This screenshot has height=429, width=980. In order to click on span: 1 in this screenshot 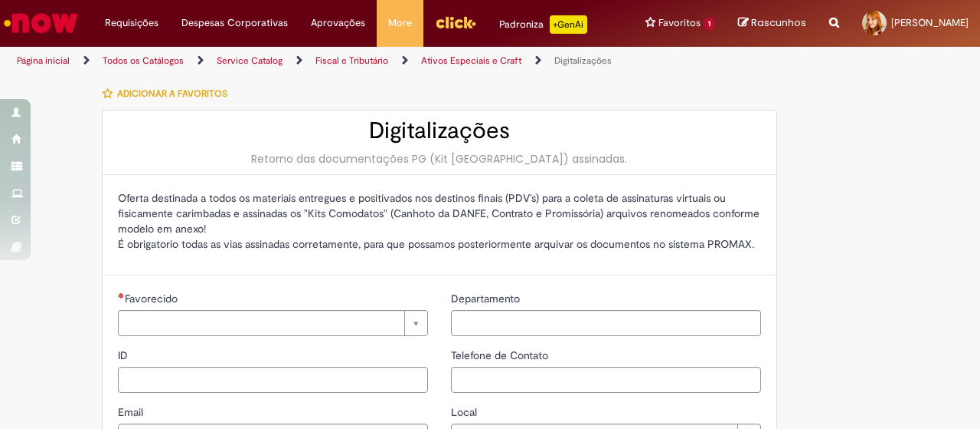, I will do `click(709, 24)`.